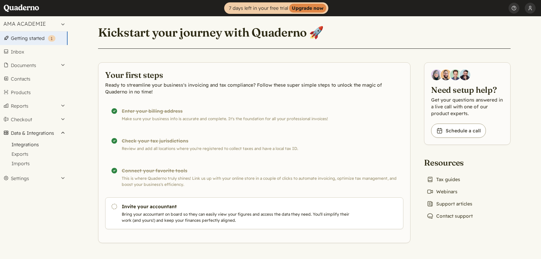 Image resolution: width=541 pixels, height=259 pixels. Describe the element at coordinates (52, 38) in the screenshot. I see `span: 1` at that location.